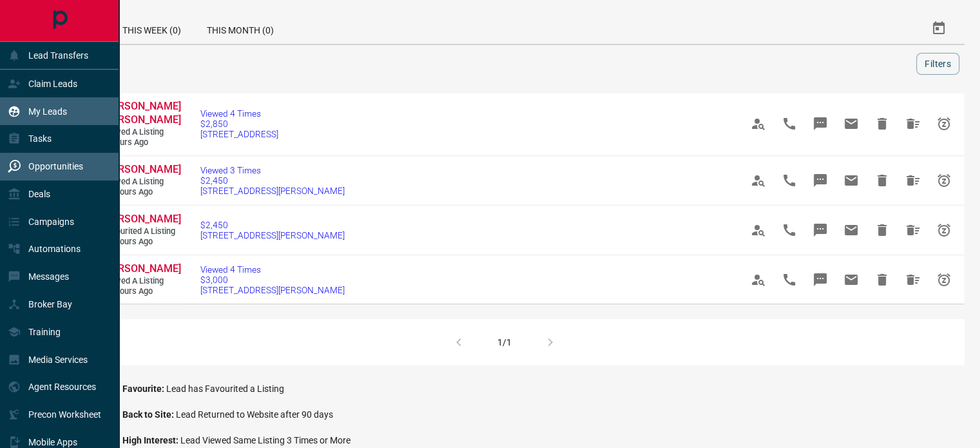 This screenshot has width=980, height=448. What do you see at coordinates (273, 280) in the screenshot?
I see `span: $3,000` at bounding box center [273, 280].